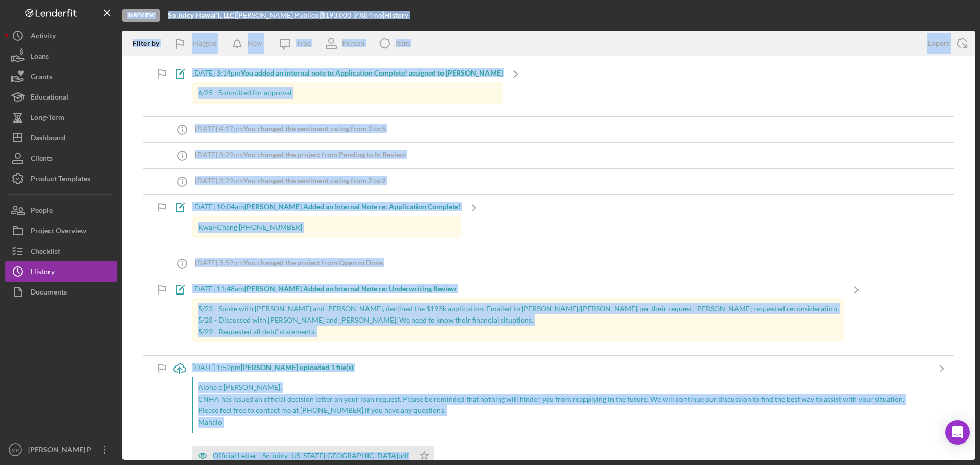 This screenshot has height=465, width=980. What do you see at coordinates (315, 180) in the screenshot?
I see `b: You changed the sentiment rating from 2 to 2` at bounding box center [315, 180].